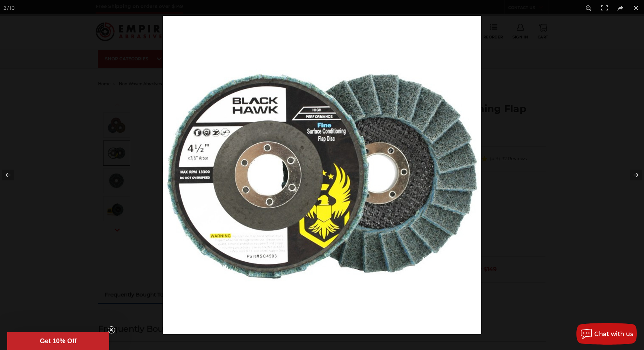  I want to click on button: Chat with us, so click(607, 334).